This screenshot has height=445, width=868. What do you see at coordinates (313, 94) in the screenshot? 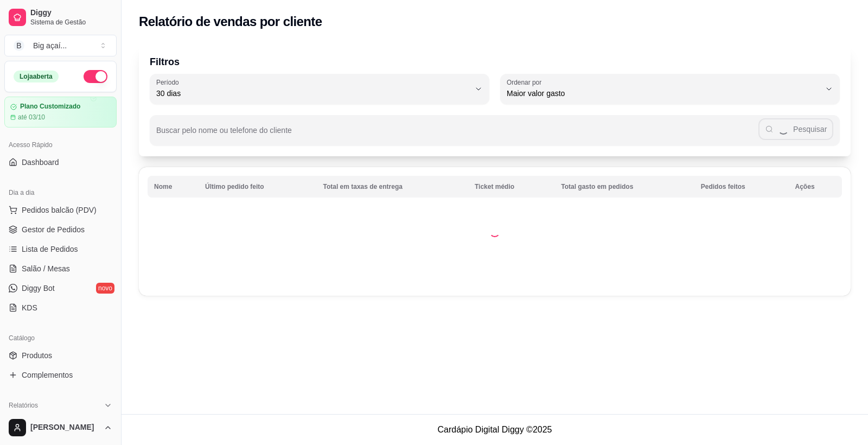
I see `span: 30 dias` at bounding box center [313, 94].